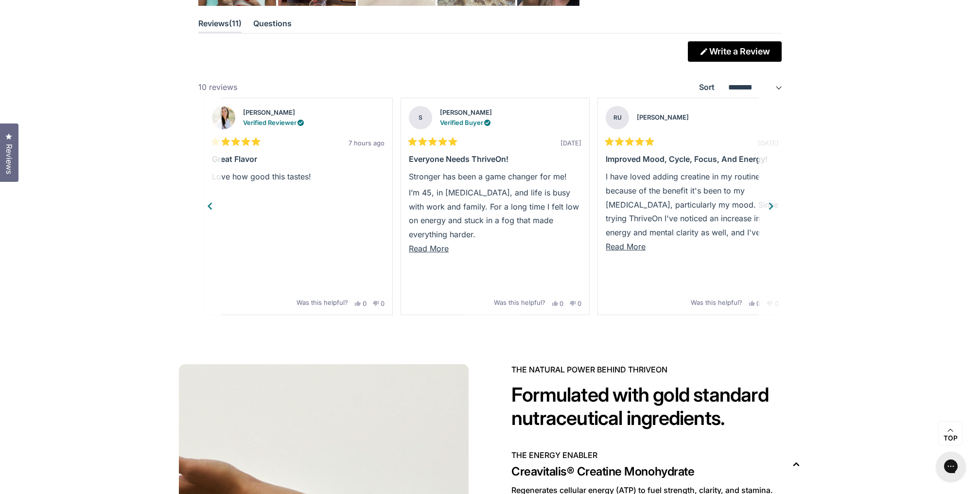 This screenshot has width=980, height=494. I want to click on button: Previous, so click(210, 206).